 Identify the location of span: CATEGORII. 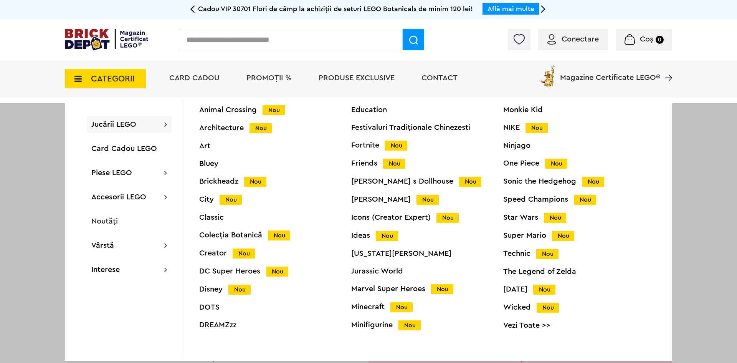
(113, 79).